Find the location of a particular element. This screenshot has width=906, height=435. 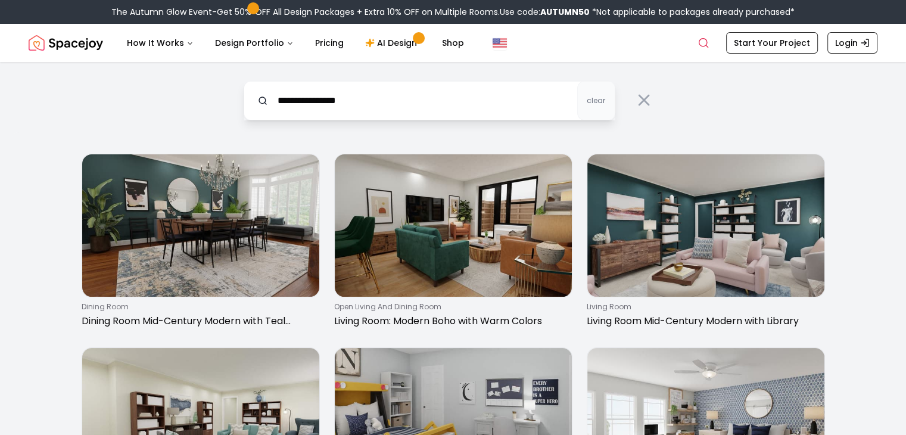

a: Living Room Mid-Century Modern with Libraryliving roomLiving Room Mid-Century Modern with Library is located at coordinates (706, 243).